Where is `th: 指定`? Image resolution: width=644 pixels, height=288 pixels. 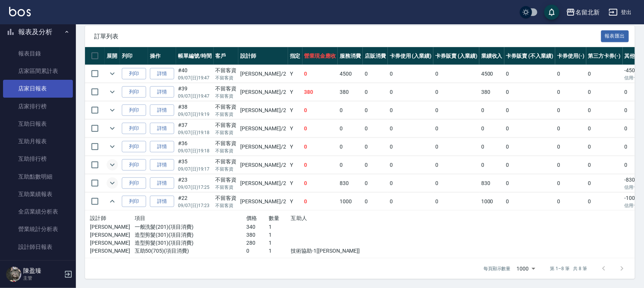
th: 指定 is located at coordinates (295, 56).